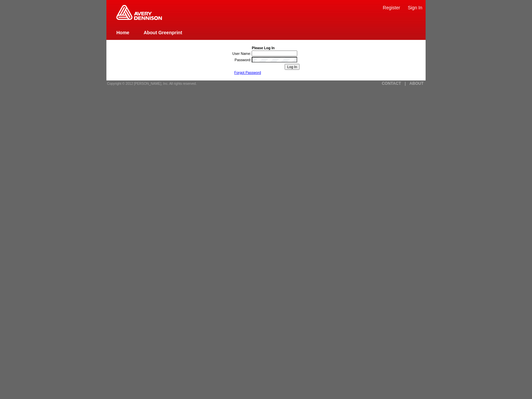  What do you see at coordinates (242, 54) in the screenshot?
I see `label: User Name:` at bounding box center [242, 54].